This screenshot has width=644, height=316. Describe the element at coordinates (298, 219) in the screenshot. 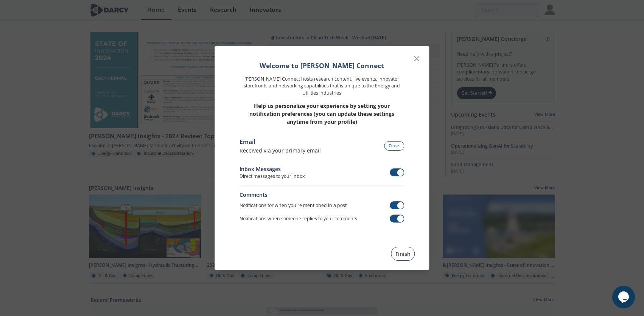

I see `p: Notifications when someone replies to your comments` at that location.